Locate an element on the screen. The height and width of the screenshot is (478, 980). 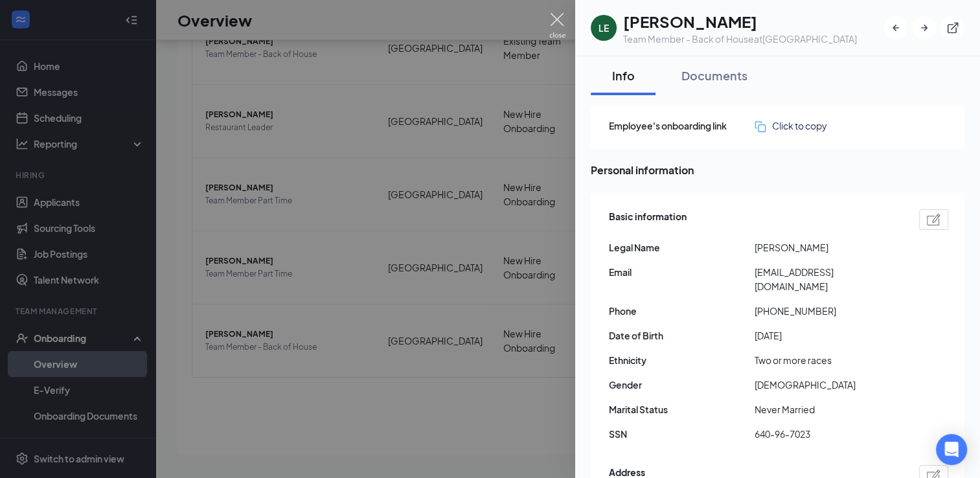
span: Ethnicity is located at coordinates (681, 360).